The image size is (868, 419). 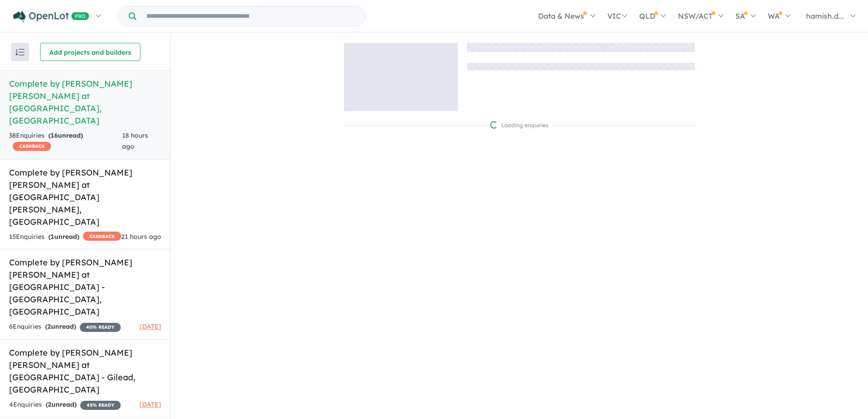 What do you see at coordinates (101, 405) in the screenshot?
I see `span: 45 % READY` at bounding box center [101, 405].